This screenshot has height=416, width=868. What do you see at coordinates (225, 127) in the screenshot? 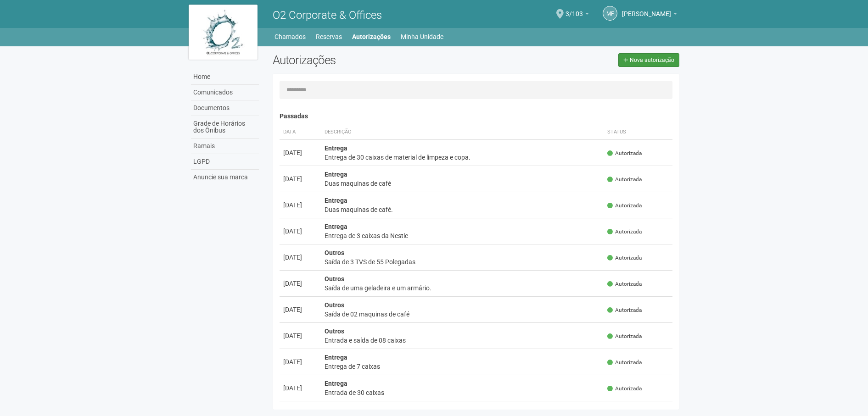
I see `a: Grade de Horários dos Ônibus` at bounding box center [225, 127].